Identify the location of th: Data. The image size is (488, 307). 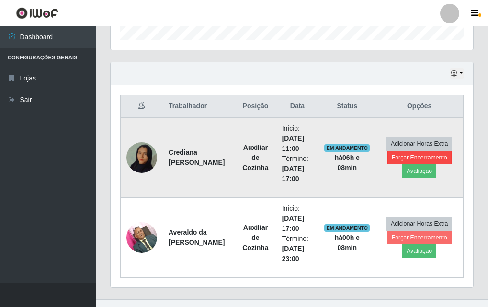
(297, 106).